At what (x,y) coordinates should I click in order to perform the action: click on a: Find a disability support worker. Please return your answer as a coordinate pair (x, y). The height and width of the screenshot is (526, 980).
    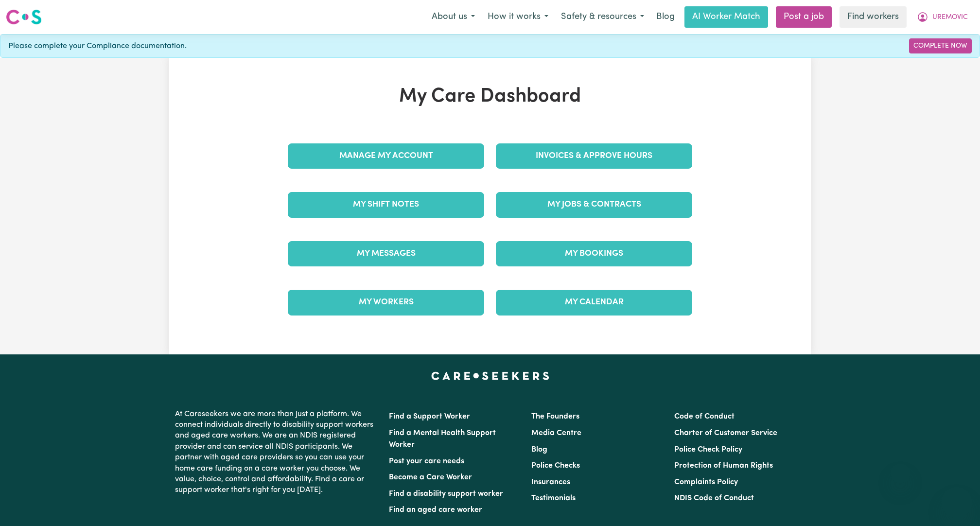
    Looking at the image, I should click on (445, 494).